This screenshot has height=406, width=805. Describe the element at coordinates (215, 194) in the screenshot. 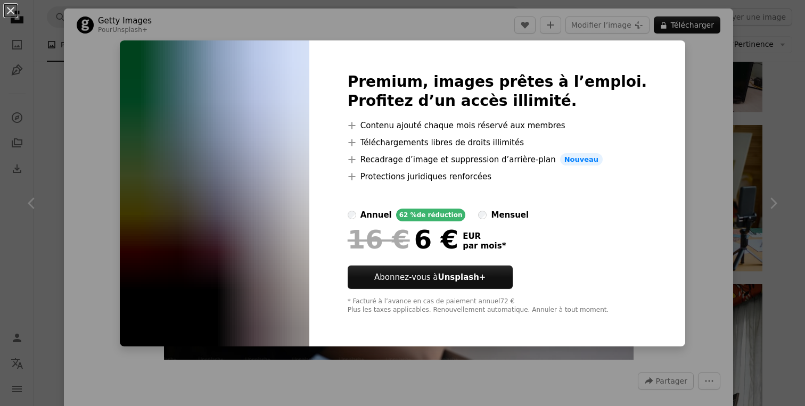

I see `img: premium_photo-1661591179471-0833fec17631` at that location.